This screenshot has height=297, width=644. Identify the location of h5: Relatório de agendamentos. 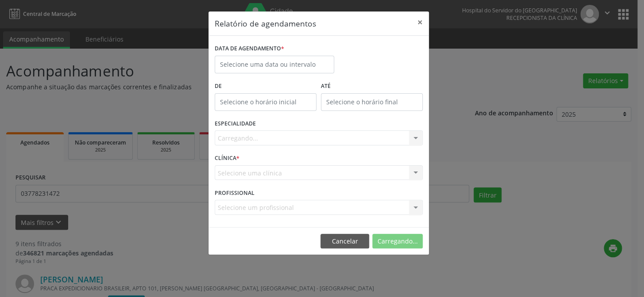
(265, 24).